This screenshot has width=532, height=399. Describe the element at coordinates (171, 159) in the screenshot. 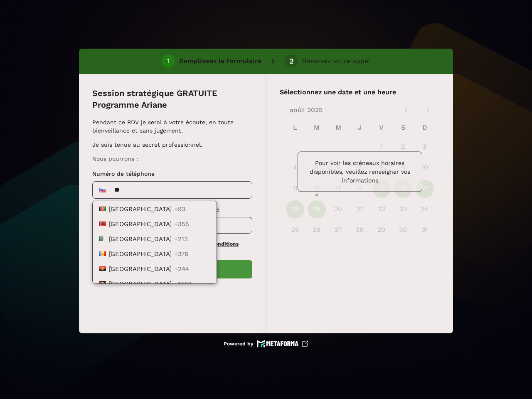

I see `p: Nous pourrons :` at that location.